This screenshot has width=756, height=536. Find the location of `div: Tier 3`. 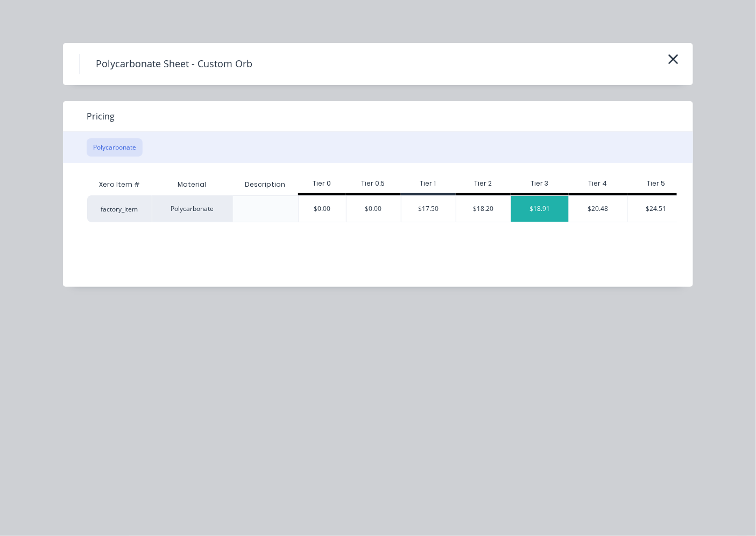

div: Tier 3 is located at coordinates (540, 184).